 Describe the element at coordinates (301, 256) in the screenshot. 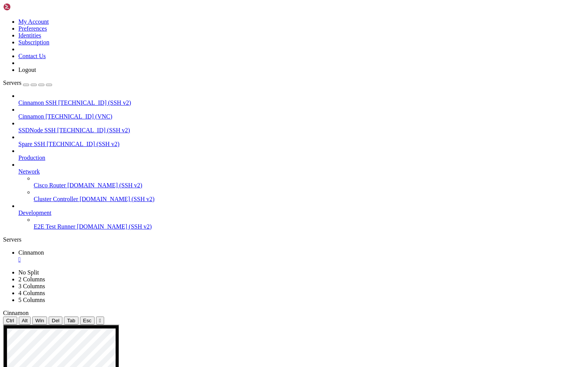

I see `a: Cinnamon` at that location.